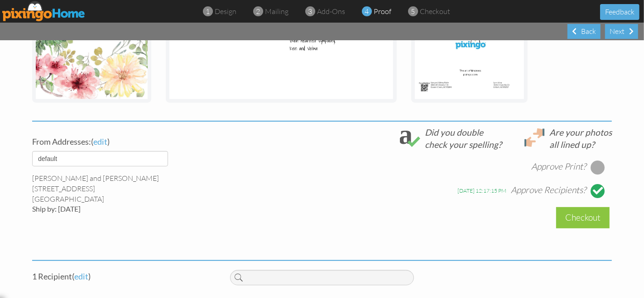 The width and height of the screenshot is (644, 298). Describe the element at coordinates (410, 138) in the screenshot. I see `img: check_spelling.svg` at that location.